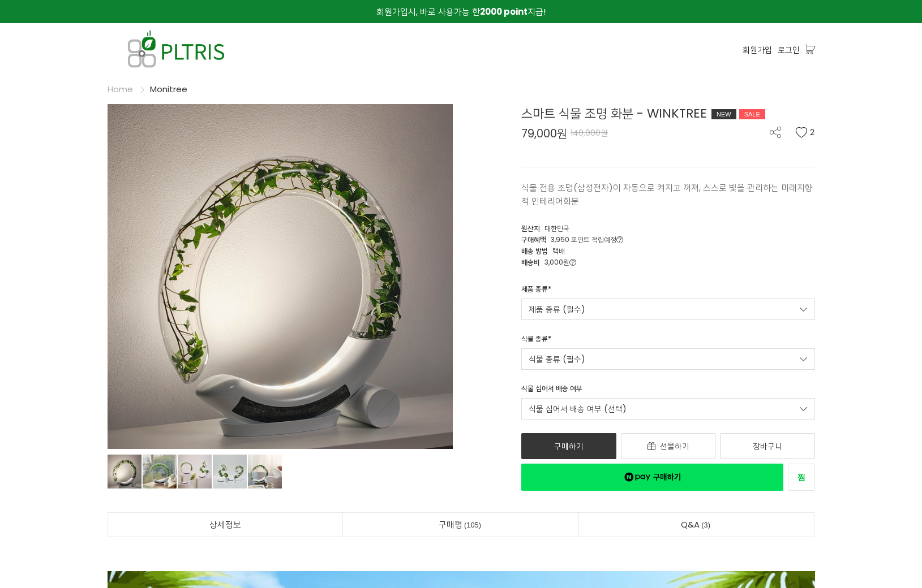  What do you see at coordinates (752, 114) in the screenshot?
I see `div: SALE` at bounding box center [752, 114].